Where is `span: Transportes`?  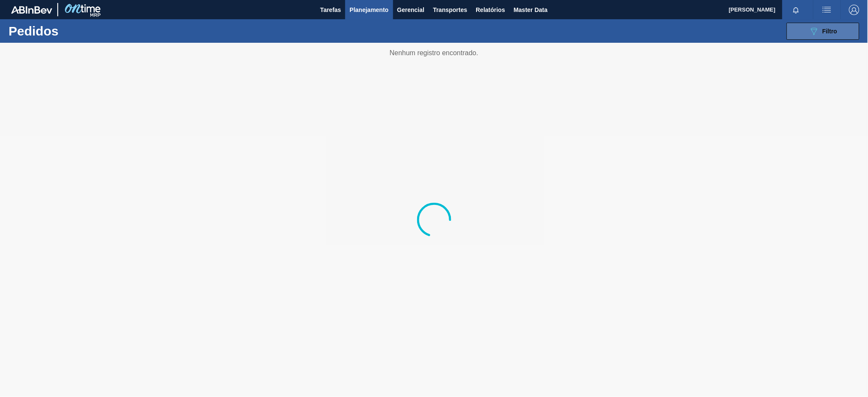
span: Transportes is located at coordinates (450, 9).